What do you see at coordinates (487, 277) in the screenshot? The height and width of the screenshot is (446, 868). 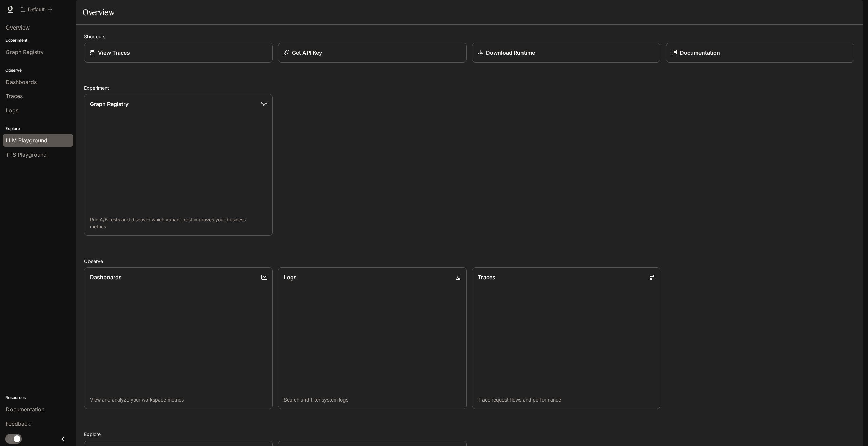 I see `p: Traces` at bounding box center [487, 277].